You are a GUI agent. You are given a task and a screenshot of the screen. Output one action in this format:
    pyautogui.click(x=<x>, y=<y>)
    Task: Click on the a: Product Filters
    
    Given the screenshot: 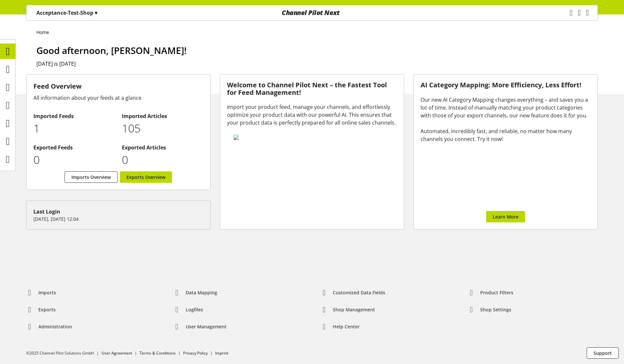 What is the action you would take?
    pyautogui.click(x=490, y=293)
    